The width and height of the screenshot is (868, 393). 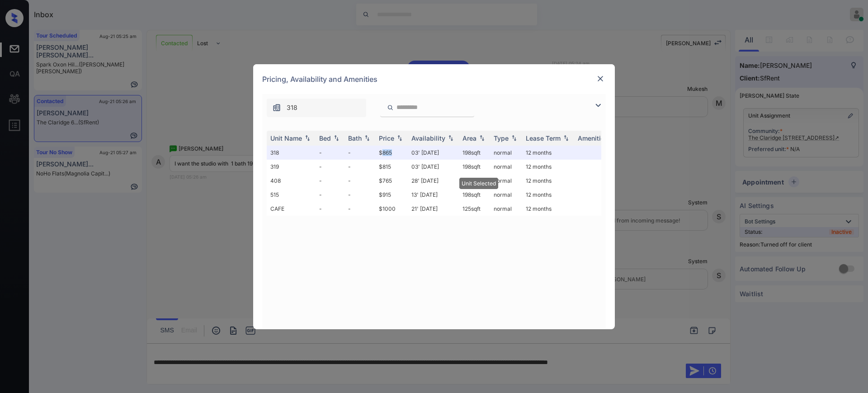 What do you see at coordinates (542, 138) in the screenshot?
I see `div: Lease Term` at bounding box center [542, 138].